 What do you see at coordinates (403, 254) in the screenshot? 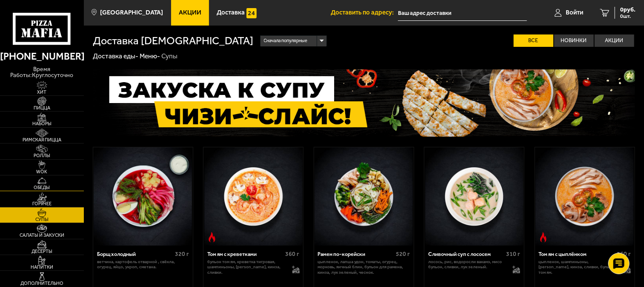
I see `span: 520 г` at bounding box center [403, 254].